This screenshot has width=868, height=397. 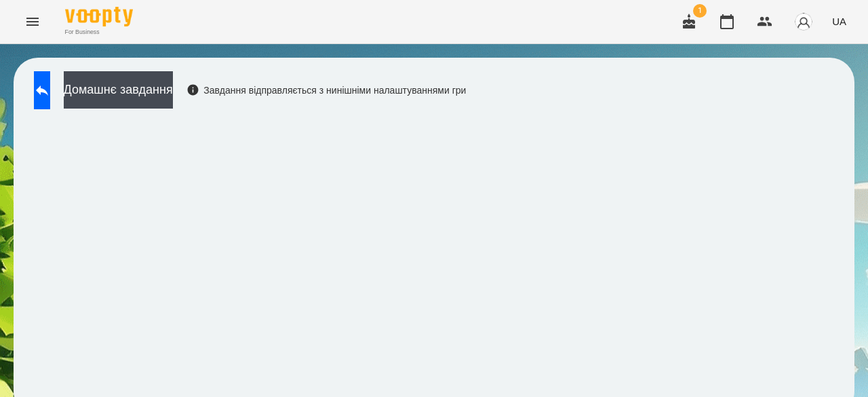 What do you see at coordinates (99, 32) in the screenshot?
I see `span: For Business` at bounding box center [99, 32].